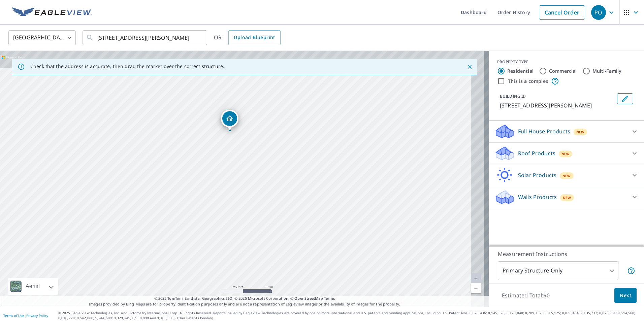  What do you see at coordinates (544, 131) in the screenshot?
I see `p: Full House Products` at bounding box center [544, 131].